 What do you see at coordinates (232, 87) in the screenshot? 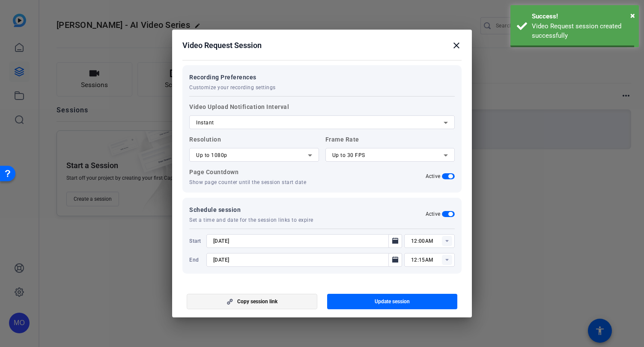
I see `span: Customize your recording settings` at bounding box center [232, 87].